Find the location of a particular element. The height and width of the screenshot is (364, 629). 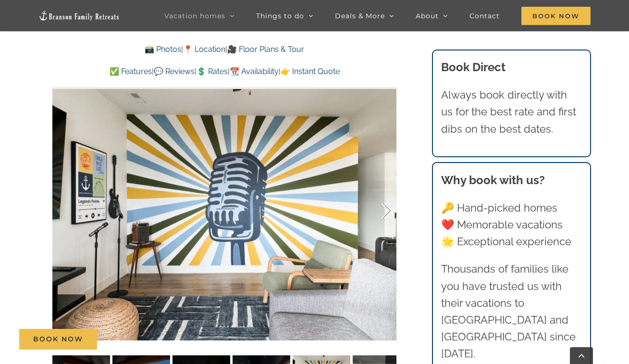

span: Vacation homes is located at coordinates (195, 16).